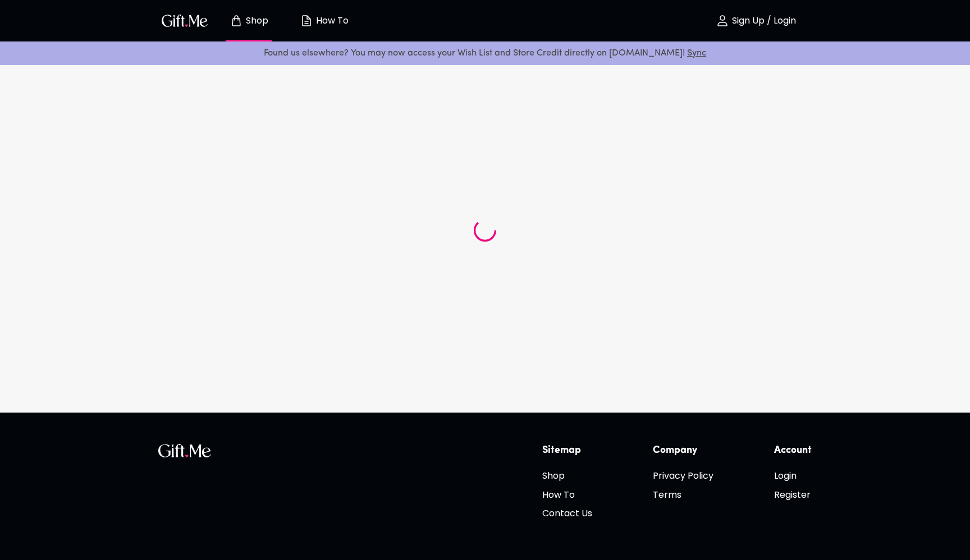 The height and width of the screenshot is (560, 970). I want to click on img: how-to.svg, so click(307, 21).